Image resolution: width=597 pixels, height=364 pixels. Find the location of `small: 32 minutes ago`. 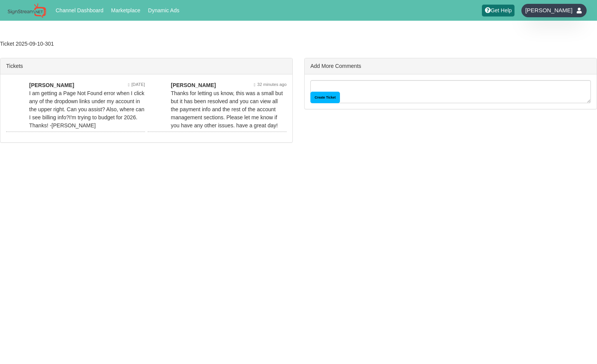

small: 32 minutes ago is located at coordinates (270, 84).